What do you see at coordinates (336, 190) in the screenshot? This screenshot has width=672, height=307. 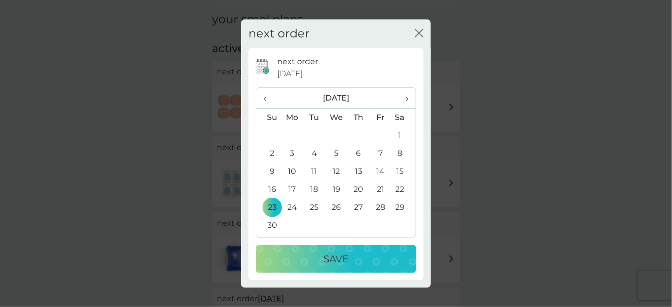 I see `td: 19` at bounding box center [336, 190].